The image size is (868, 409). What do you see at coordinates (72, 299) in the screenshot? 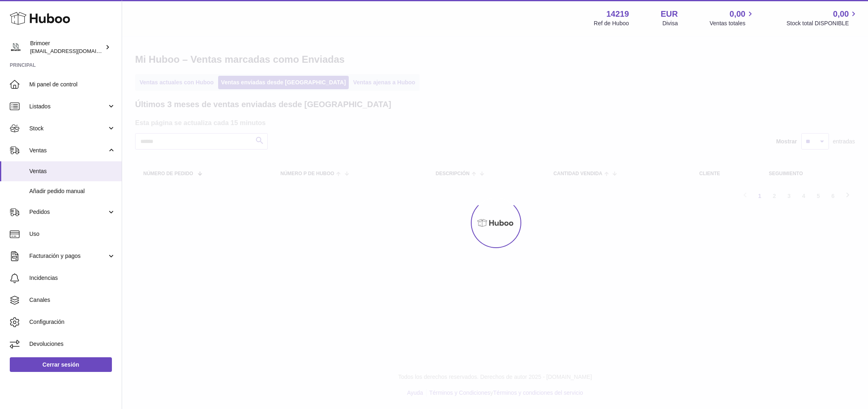
I see `span: Canales` at bounding box center [72, 299].